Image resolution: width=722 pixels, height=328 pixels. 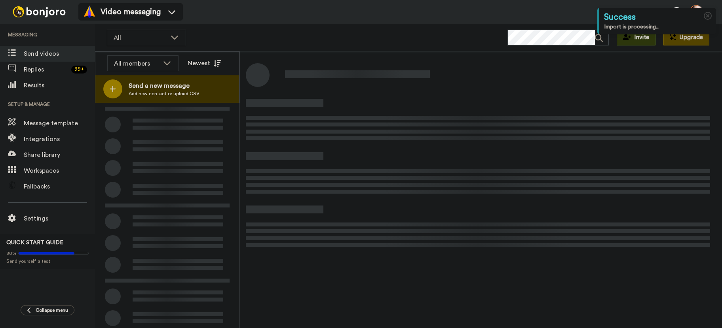 What do you see at coordinates (140, 38) in the screenshot?
I see `span: All` at bounding box center [140, 38].